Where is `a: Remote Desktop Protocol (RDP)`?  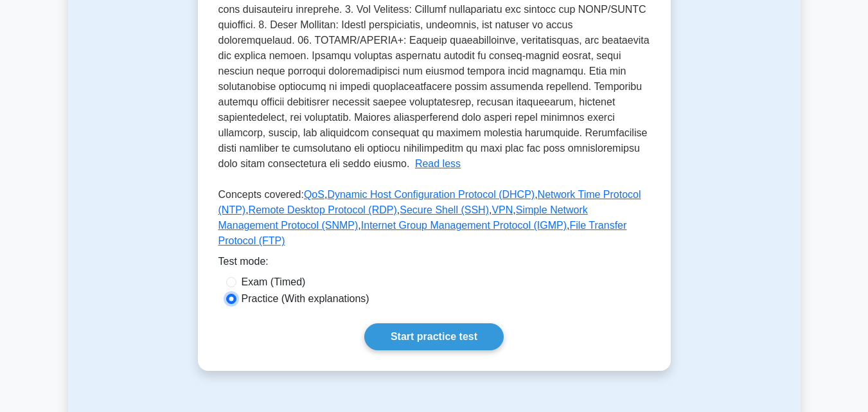
a: Remote Desktop Protocol (RDP) is located at coordinates (323, 210).